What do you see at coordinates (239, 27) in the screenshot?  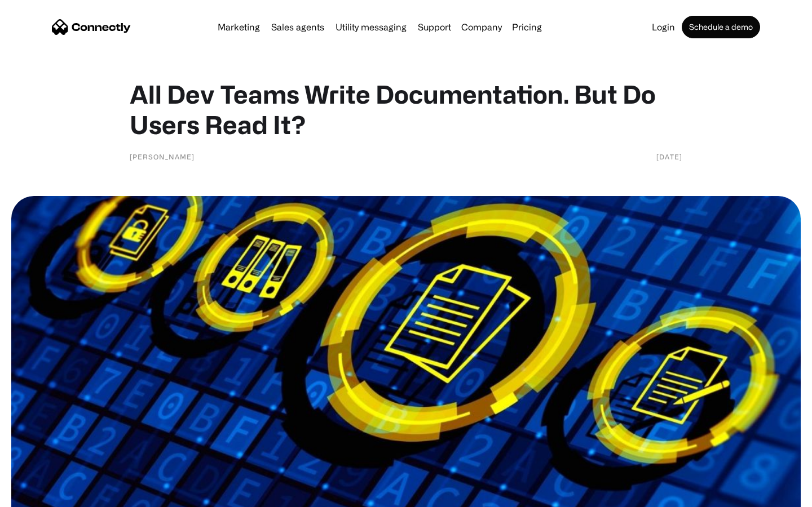 I see `a: Marketing` at bounding box center [239, 27].